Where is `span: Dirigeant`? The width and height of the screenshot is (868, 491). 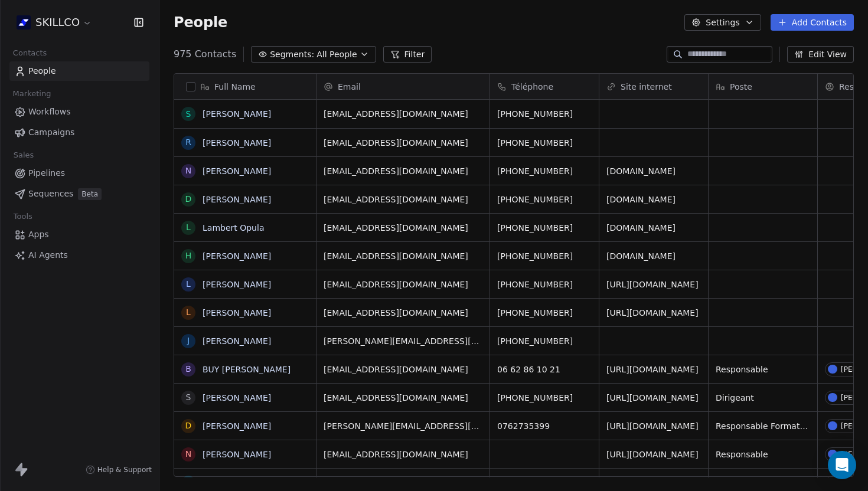
span: Dirigeant is located at coordinates (763, 398).